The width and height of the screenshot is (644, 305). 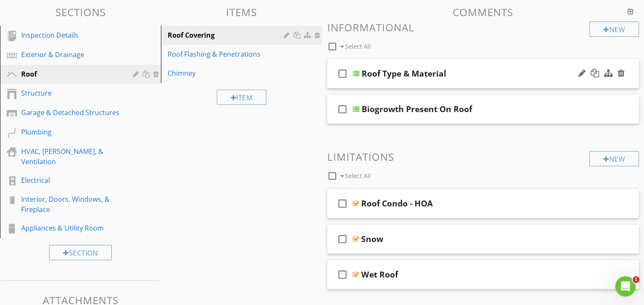 What do you see at coordinates (71, 74) in the screenshot?
I see `div: Roof` at bounding box center [71, 74].